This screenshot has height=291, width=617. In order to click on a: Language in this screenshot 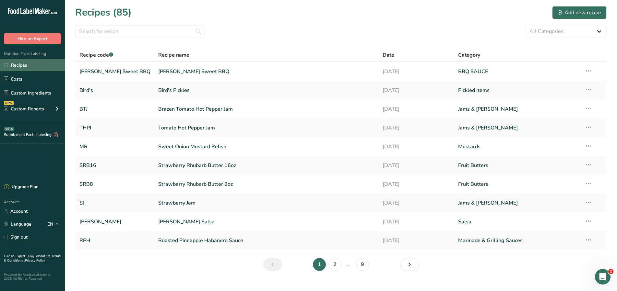, I will do `click(17, 224)`.